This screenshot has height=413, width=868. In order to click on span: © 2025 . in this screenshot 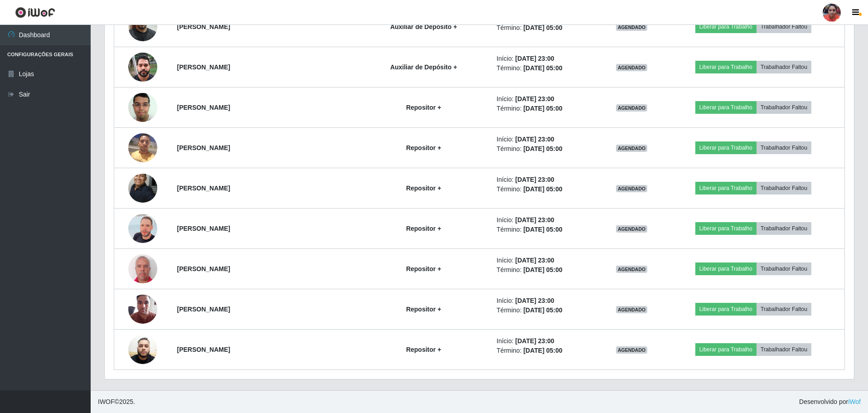, I will do `click(116, 402)`.